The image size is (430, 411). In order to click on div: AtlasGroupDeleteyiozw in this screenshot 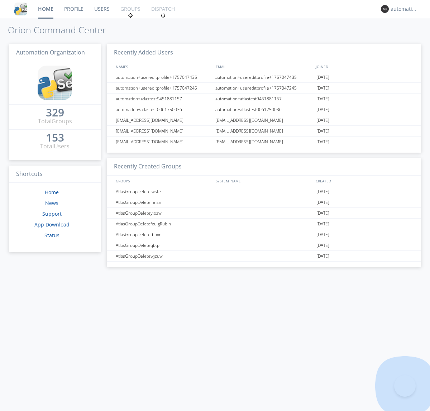, I will do `click(164, 213)`.